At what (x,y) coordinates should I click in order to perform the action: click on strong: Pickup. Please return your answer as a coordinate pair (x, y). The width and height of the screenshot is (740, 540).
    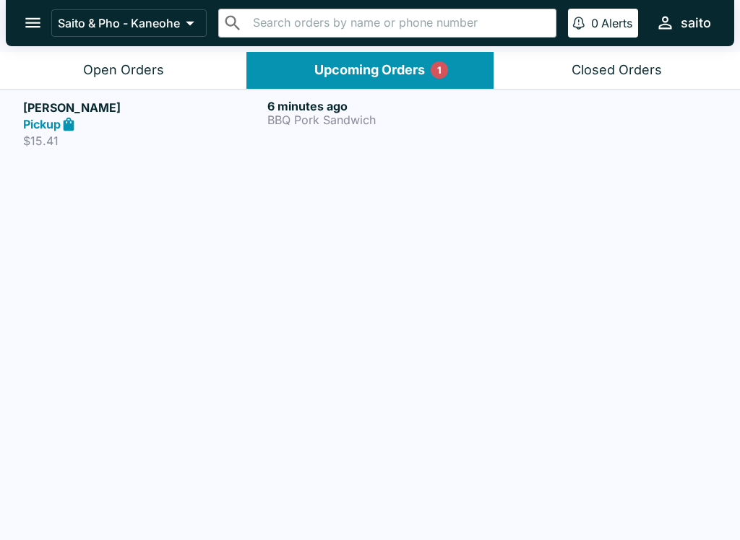
    Looking at the image, I should click on (42, 124).